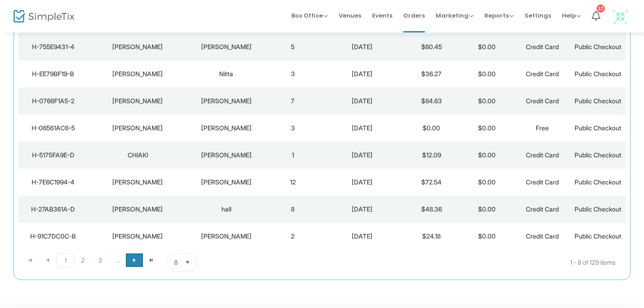  I want to click on span: Events, so click(382, 15).